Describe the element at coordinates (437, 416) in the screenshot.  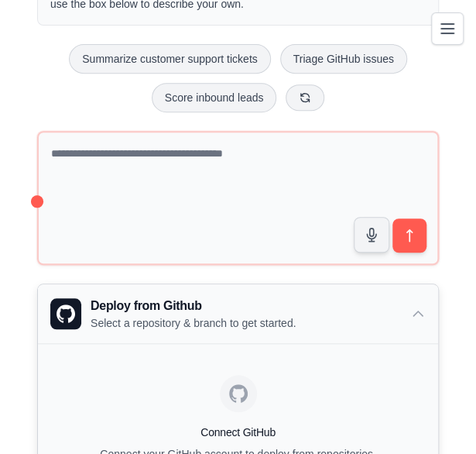
I see `div: Chat Widget` at that location.